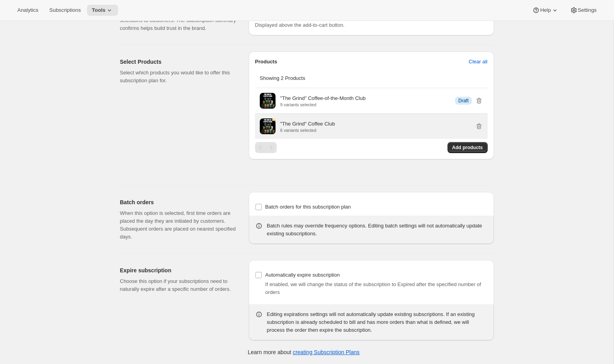  What do you see at coordinates (377, 230) in the screenshot?
I see `div: Batch rules may override frequency options. Editing batch settings will not automatically update ...` at bounding box center [377, 230].